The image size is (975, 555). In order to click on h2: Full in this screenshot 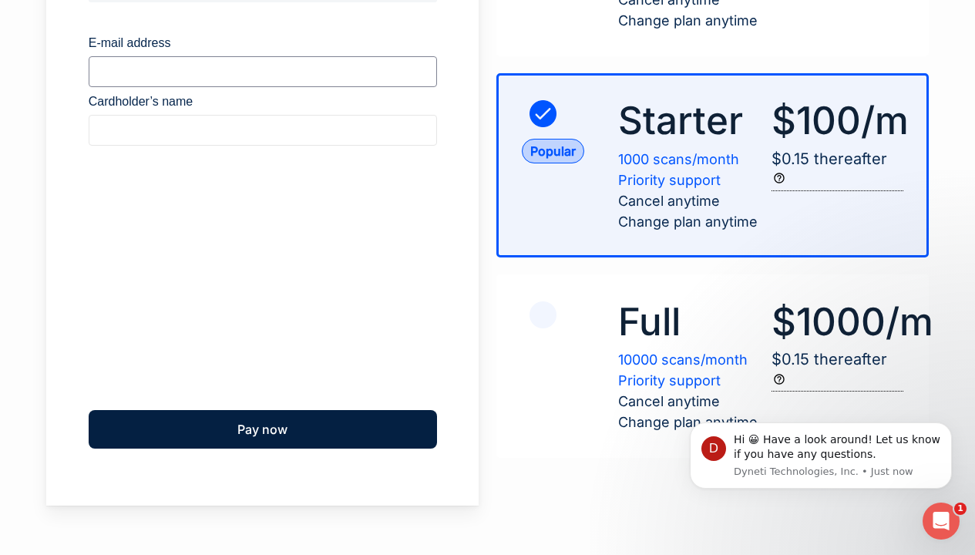, I will do `click(693, 322)`.